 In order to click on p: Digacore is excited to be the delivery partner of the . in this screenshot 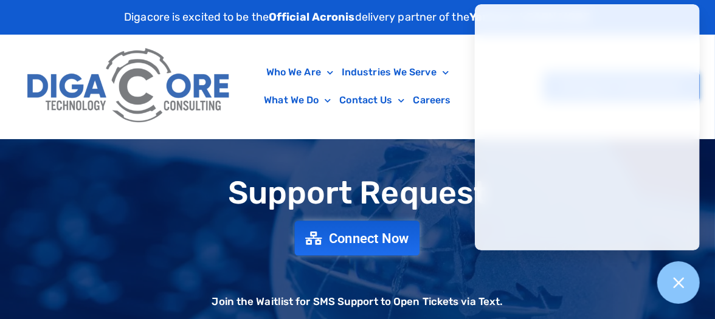, I will do `click(358, 17)`.